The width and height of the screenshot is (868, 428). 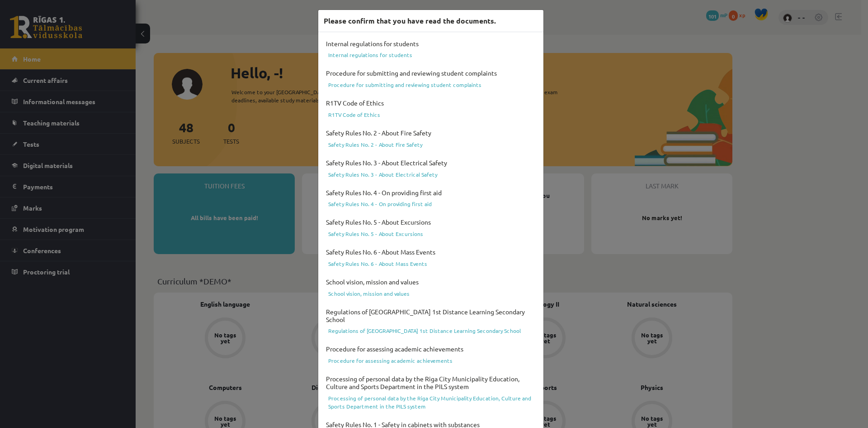 I want to click on a: Safety Rules No. 3 - About Electrical Safety, so click(x=431, y=174).